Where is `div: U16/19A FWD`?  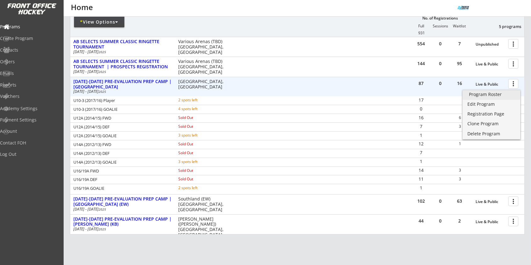 div: U16/19A FWD is located at coordinates (121, 171).